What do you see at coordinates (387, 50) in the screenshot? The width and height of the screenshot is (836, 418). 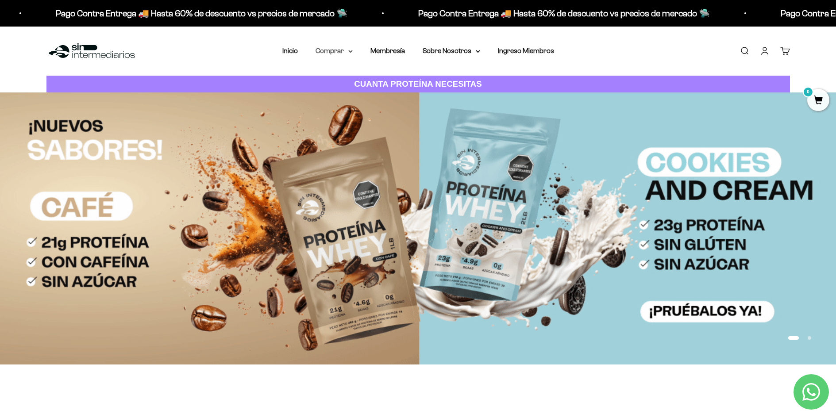 I see `a: Membresía` at bounding box center [387, 50].